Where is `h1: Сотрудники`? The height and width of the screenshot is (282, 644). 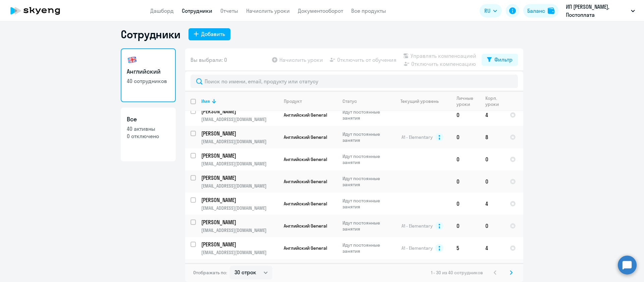 h1: Сотрудники is located at coordinates (151, 34).